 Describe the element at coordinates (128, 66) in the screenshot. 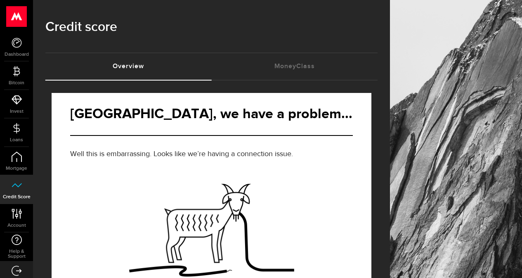

I see `a: Overview` at that location.